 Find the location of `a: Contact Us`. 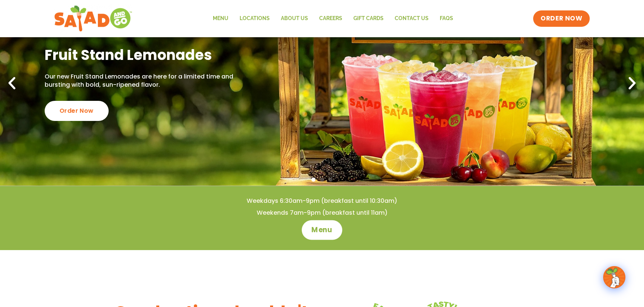

a: Contact Us is located at coordinates (412, 18).